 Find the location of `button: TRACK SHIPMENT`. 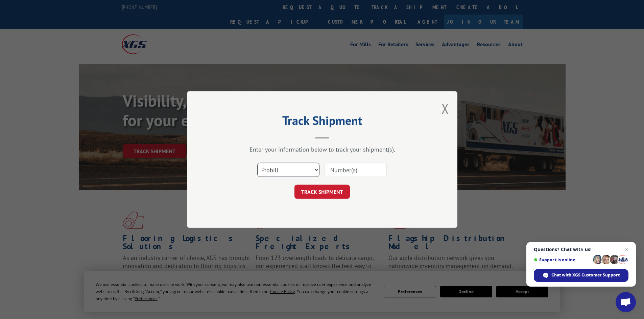

button: TRACK SHIPMENT is located at coordinates (322, 192).